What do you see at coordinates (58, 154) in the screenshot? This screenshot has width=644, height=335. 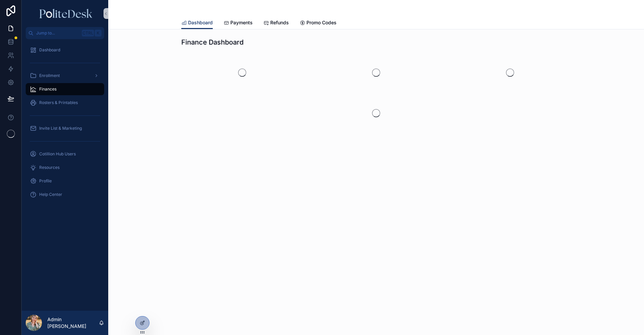 I see `span: Cotillion Hub Users` at bounding box center [58, 154].